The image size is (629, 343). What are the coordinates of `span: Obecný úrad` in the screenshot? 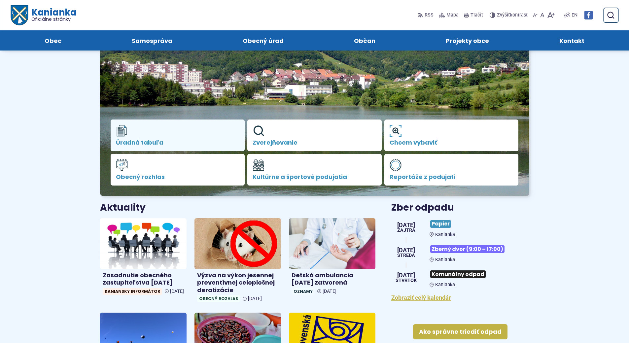 It's located at (263, 40).